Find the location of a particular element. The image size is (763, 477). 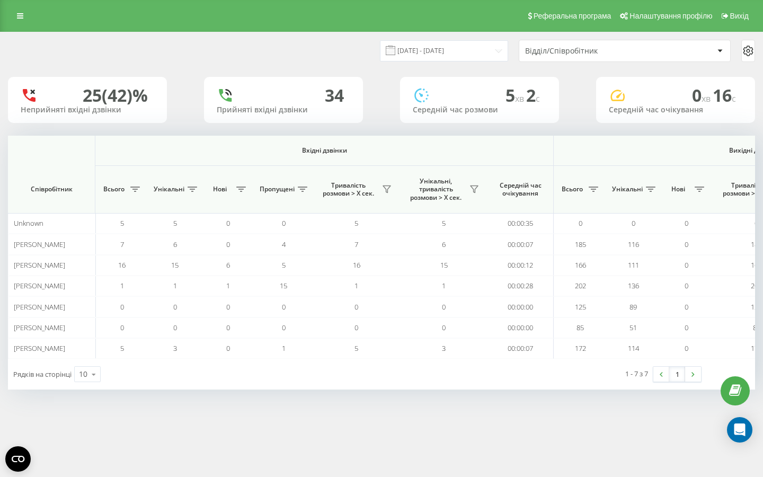

span: Вхідні дзвінки is located at coordinates (324, 151).